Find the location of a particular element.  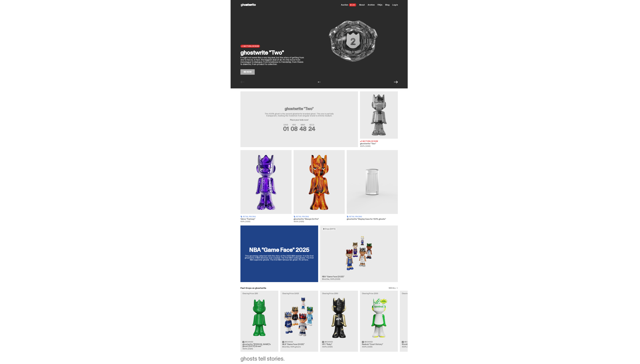

a: Blog is located at coordinates (387, 5).